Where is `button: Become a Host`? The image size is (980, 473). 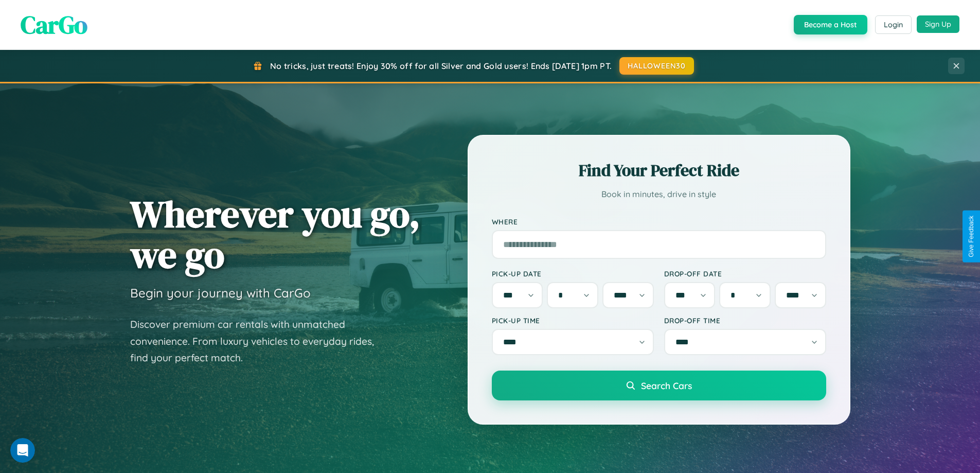 button: Become a Host is located at coordinates (830, 24).